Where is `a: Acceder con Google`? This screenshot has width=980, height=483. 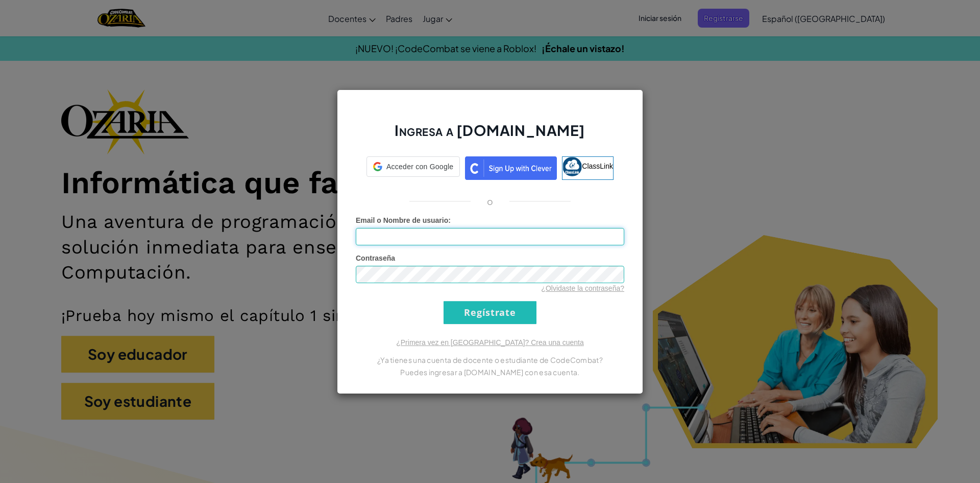 a: Acceder con Google is located at coordinates (413, 168).